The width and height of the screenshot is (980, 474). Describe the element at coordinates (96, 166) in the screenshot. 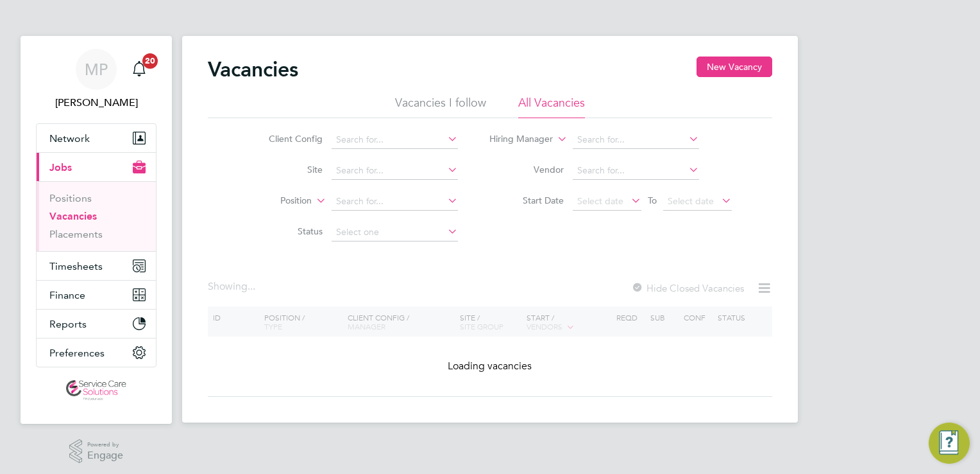

I see `button: Jobs` at that location.